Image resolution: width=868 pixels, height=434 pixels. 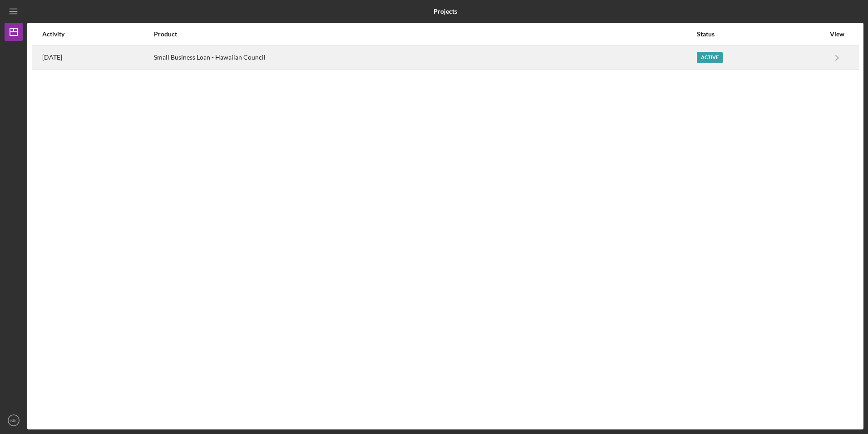 I want to click on button: MK, so click(x=14, y=420).